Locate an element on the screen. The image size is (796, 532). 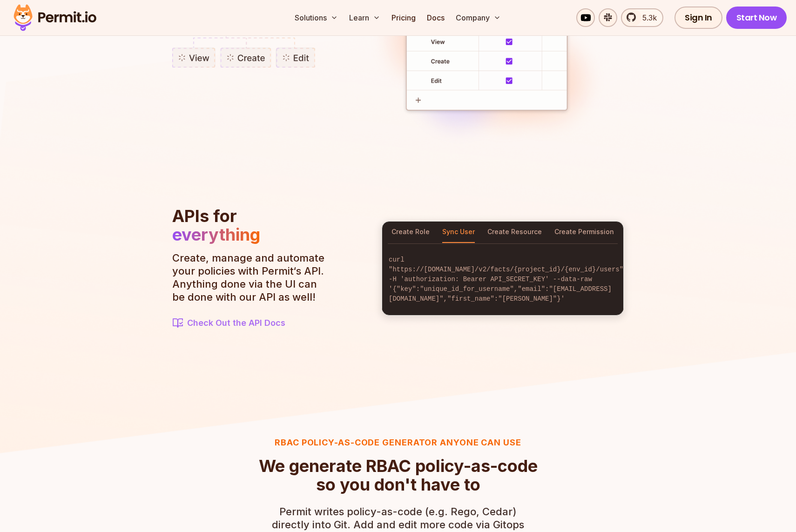
p: Create, manage and automate your policies with Permit‘s API. Anything done via the UI can be done... is located at coordinates (251, 277).